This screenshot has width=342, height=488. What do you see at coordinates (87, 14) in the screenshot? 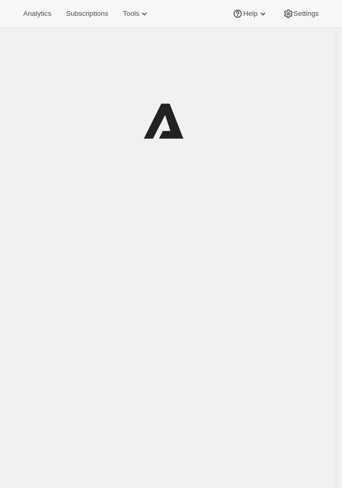
I see `span: Subscriptions` at bounding box center [87, 14].